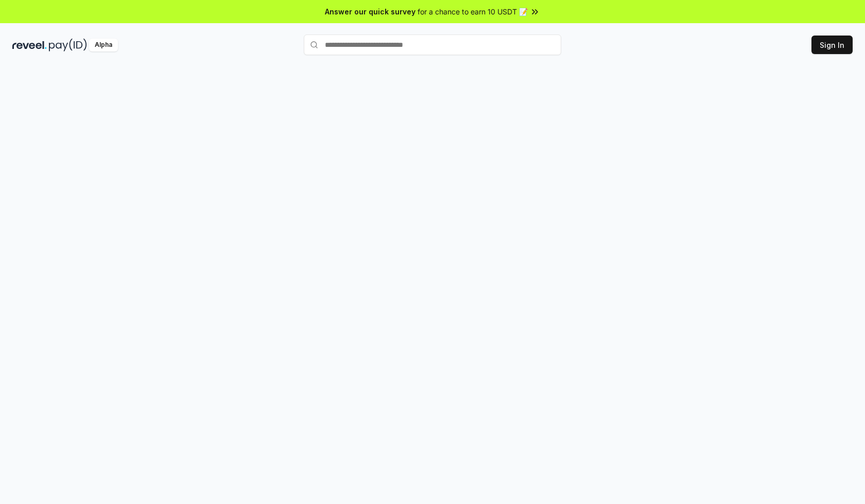  Describe the element at coordinates (103, 45) in the screenshot. I see `div: Alpha` at that location.